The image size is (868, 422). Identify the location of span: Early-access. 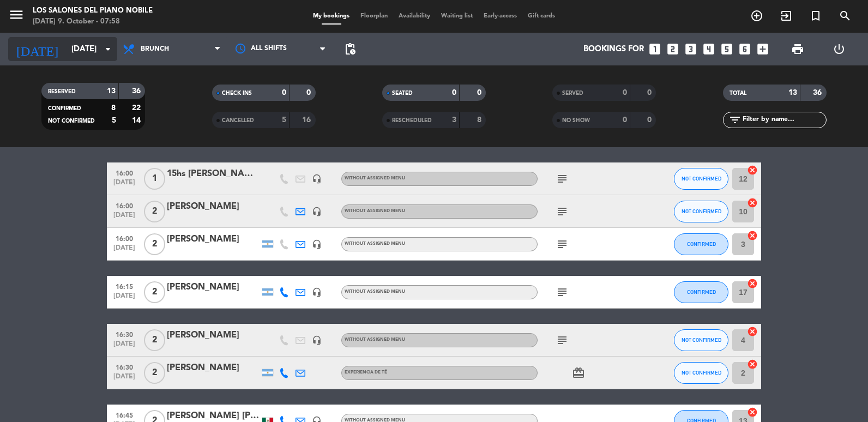
(500, 16).